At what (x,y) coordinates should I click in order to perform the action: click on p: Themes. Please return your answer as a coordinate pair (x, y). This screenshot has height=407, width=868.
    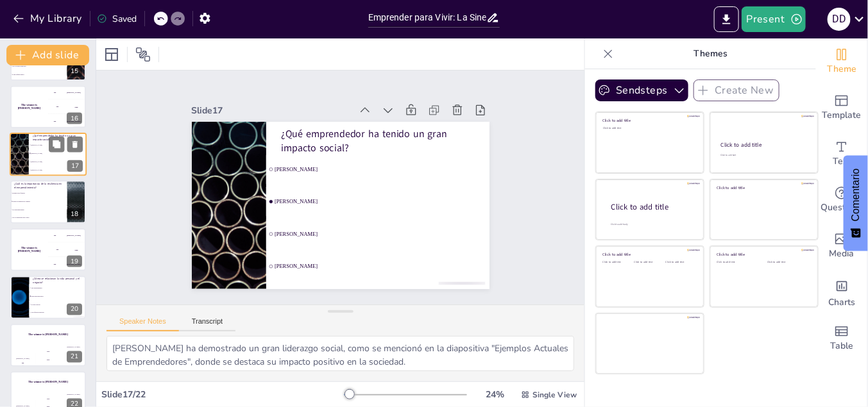
    Looking at the image, I should click on (711, 54).